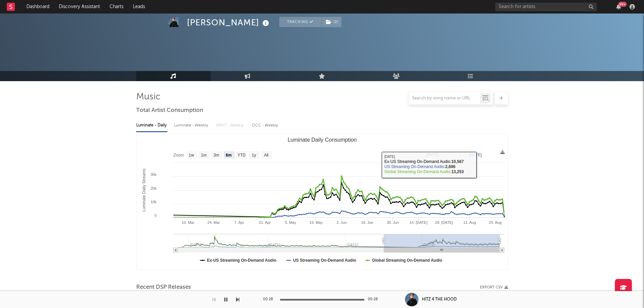 The image size is (644, 308). I want to click on text: 30. Jun, so click(393, 222).